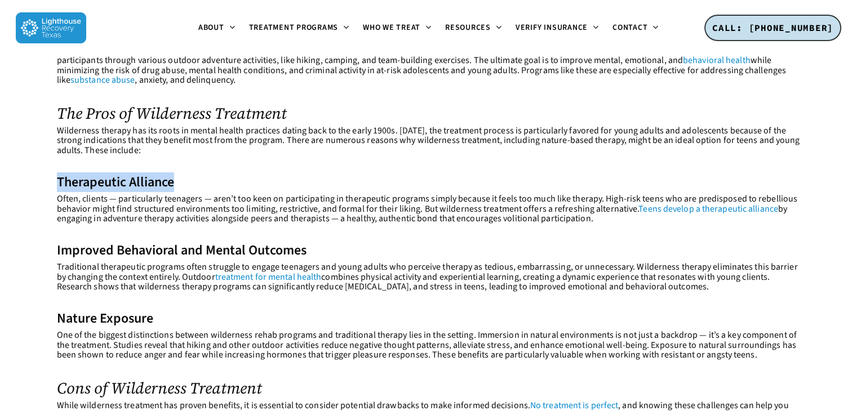 The image size is (857, 411). What do you see at coordinates (299, 28) in the screenshot?
I see `a: Treatment Programs` at bounding box center [299, 28].